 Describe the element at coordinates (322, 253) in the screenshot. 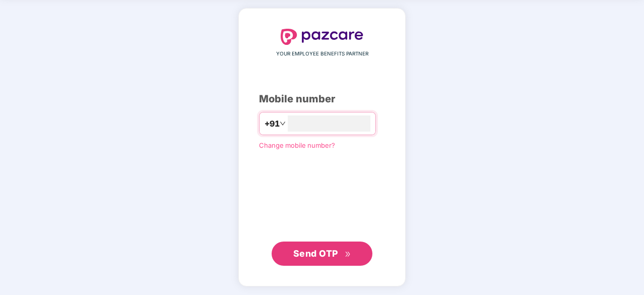

I see `button: Send OTPdouble-right` at that location.